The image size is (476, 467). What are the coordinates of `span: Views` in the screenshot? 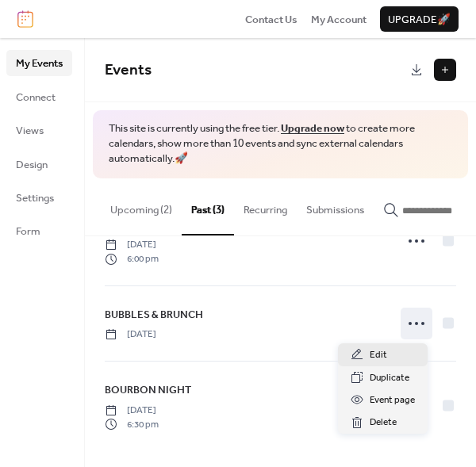 It's located at (30, 131).